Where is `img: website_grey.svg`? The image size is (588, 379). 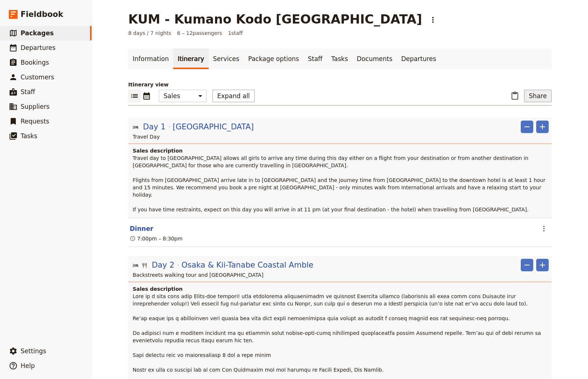 img: website_grey.svg is located at coordinates (14, 22).